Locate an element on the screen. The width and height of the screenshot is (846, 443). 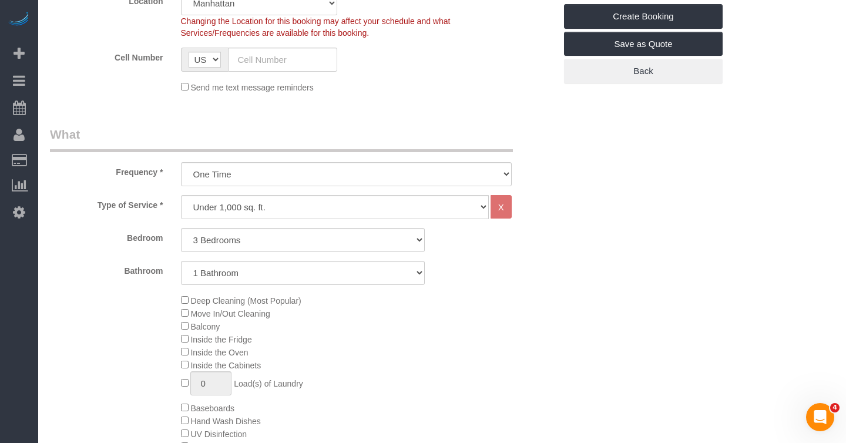
span: Send me text message reminders is located at coordinates (252, 88).